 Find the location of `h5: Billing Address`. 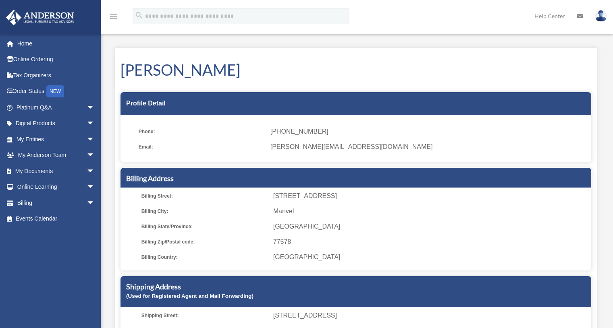

h5: Billing Address is located at coordinates (356, 178).